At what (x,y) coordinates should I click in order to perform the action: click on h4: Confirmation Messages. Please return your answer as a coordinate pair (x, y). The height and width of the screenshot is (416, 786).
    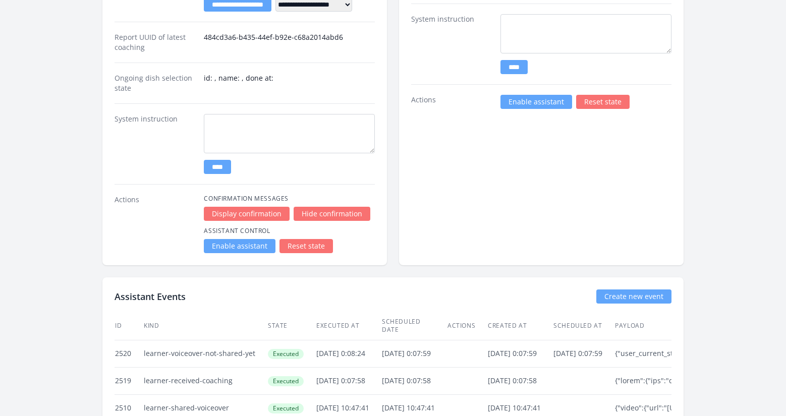
    Looking at the image, I should click on (289, 199).